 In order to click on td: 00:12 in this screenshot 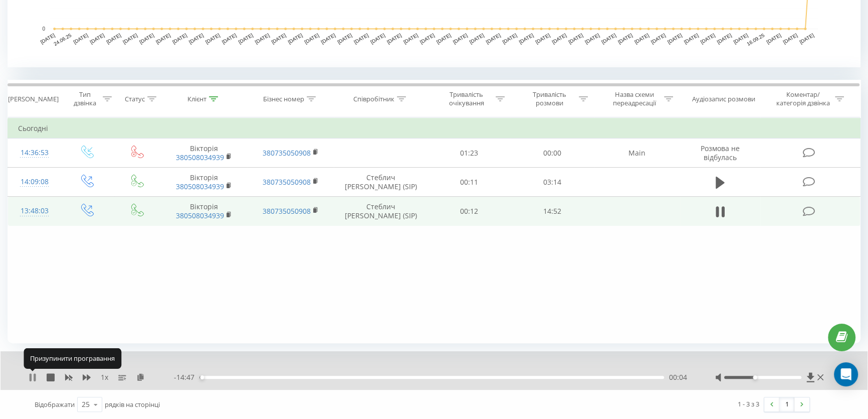, I will do `click(468, 211)`.